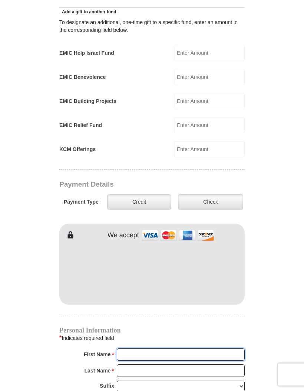 Image resolution: width=304 pixels, height=391 pixels. Describe the element at coordinates (139, 202) in the screenshot. I see `label: Credit` at that location.